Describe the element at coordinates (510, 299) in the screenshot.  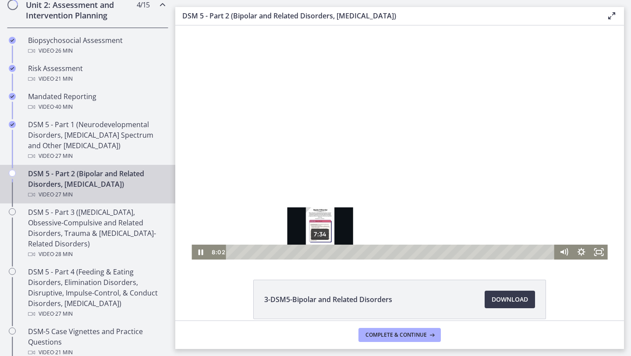
I see `span: Download` at that location.